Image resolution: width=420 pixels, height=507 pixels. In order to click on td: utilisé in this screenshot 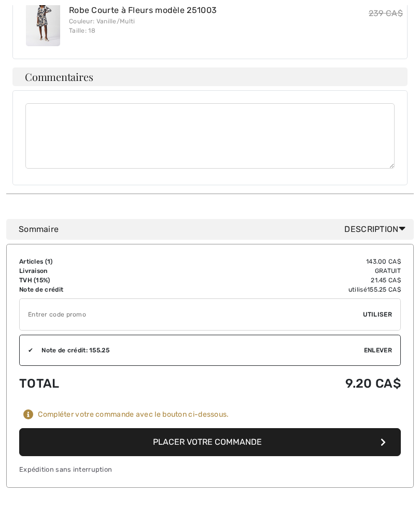, I will do `click(295, 289)`.